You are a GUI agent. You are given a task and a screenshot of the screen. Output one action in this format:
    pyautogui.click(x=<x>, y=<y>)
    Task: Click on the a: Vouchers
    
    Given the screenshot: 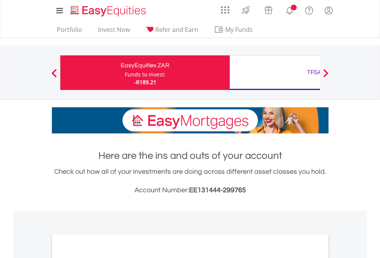 What is the action you would take?
    pyautogui.click(x=268, y=9)
    